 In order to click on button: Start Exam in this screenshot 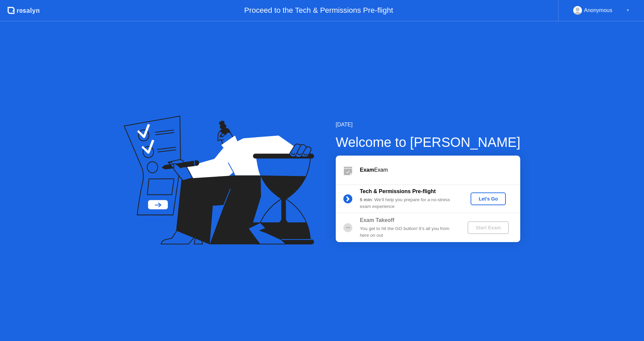, I will do `click(488, 228)`.